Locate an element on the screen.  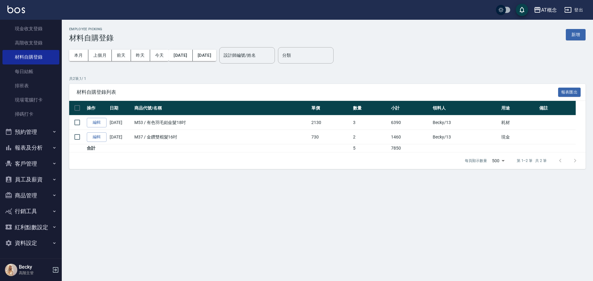
button: 昨天 is located at coordinates (141, 55).